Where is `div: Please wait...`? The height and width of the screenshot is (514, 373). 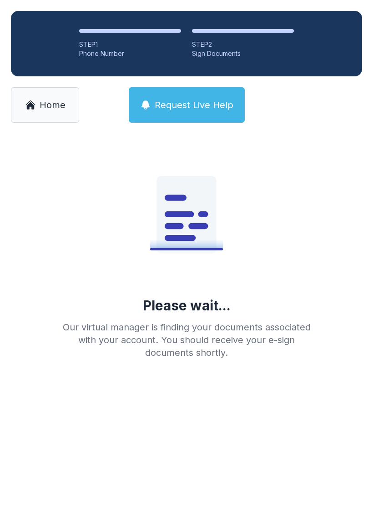
div: Please wait... is located at coordinates (186, 306).